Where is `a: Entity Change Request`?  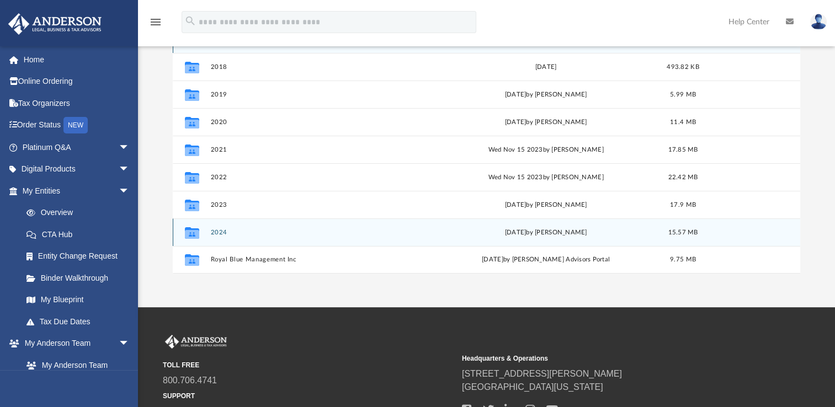
a: Entity Change Request is located at coordinates (81, 257).